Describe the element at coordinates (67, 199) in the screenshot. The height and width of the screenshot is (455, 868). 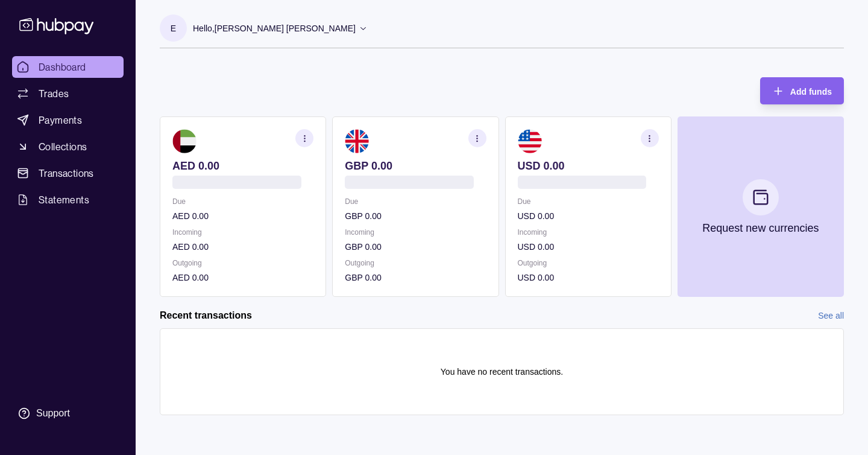
I see `a: Statements` at that location.